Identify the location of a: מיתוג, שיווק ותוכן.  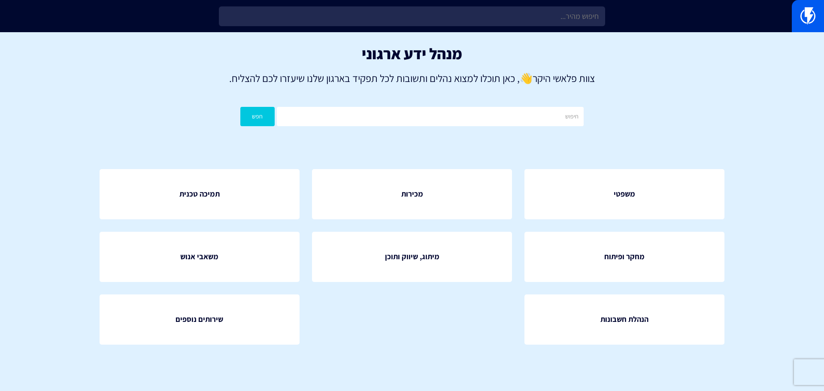
(412, 257).